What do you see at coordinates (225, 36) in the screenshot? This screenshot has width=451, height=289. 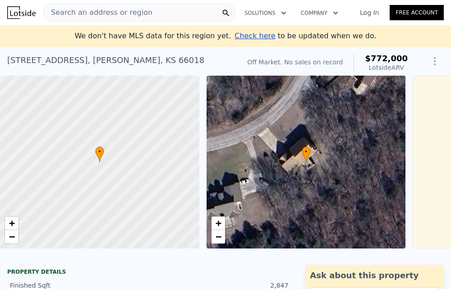 I see `div: We don't have MLS data for this region yet.` at bounding box center [225, 36].